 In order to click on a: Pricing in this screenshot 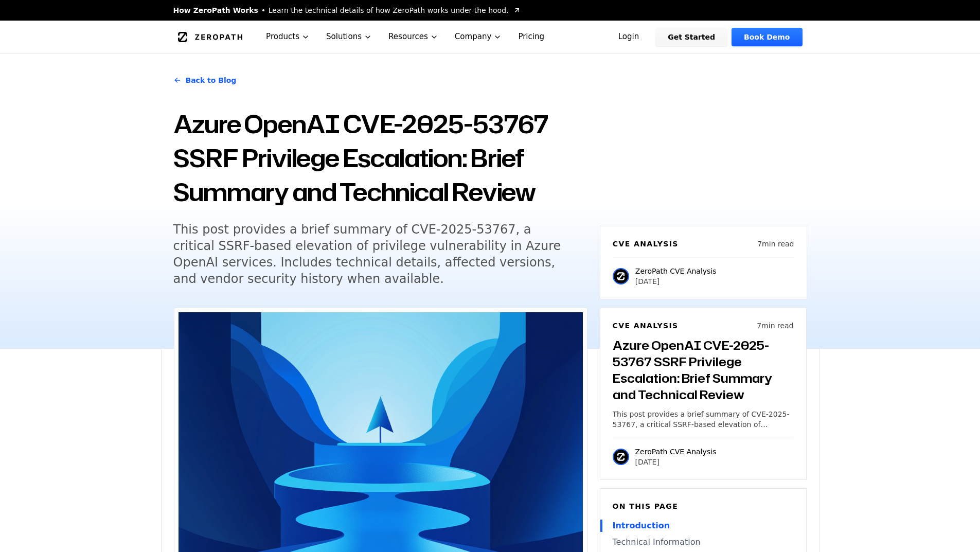, I will do `click(531, 37)`.